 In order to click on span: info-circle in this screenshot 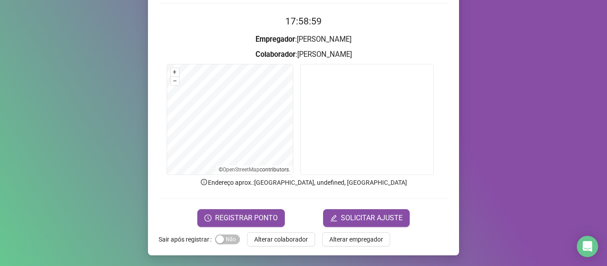, I will do `click(204, 182)`.